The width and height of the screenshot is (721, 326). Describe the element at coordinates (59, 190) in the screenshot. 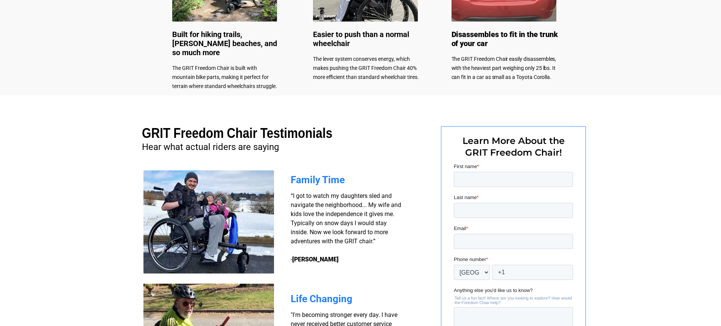

I see `input: Get more information` at that location.